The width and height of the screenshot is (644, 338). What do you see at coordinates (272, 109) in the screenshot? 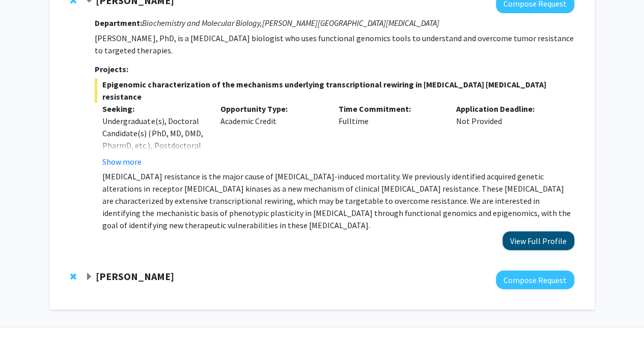
I see `p: Opportunity Type:` at bounding box center [272, 109].